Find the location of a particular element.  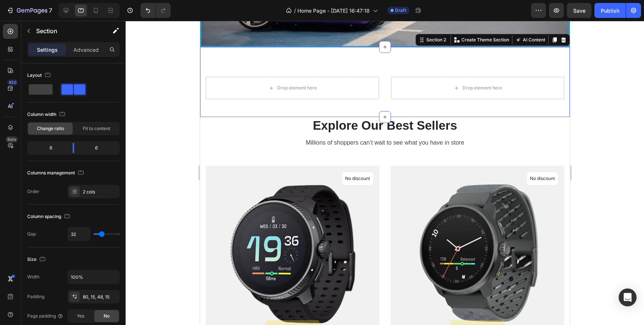

p: Create Theme Section is located at coordinates (285, 19).